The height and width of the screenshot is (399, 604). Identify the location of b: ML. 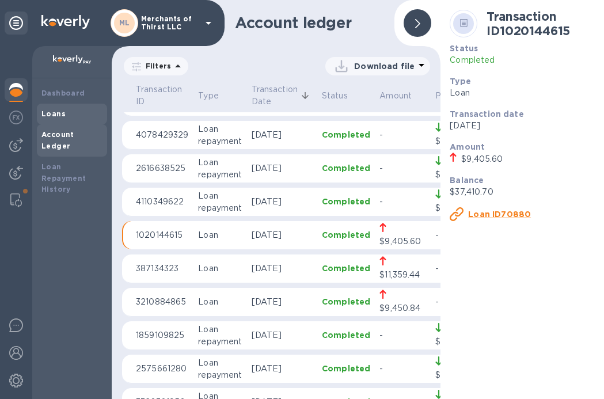
(124, 22).